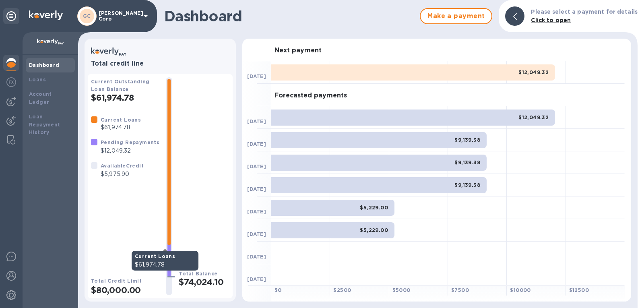 Image resolution: width=644 pixels, height=308 pixels. What do you see at coordinates (11, 16) in the screenshot?
I see `div: Unpin categories` at bounding box center [11, 16].